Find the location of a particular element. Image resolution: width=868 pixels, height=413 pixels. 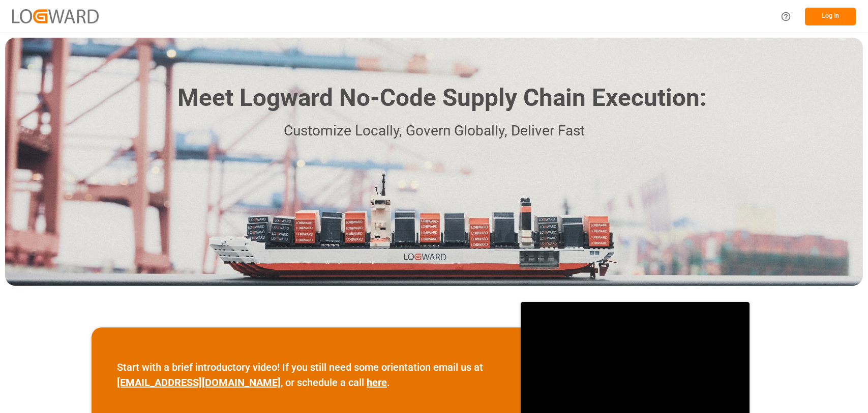

p: Start with a brief introductory video! If you still need some orientation email us at , or schedu... is located at coordinates (306, 375).